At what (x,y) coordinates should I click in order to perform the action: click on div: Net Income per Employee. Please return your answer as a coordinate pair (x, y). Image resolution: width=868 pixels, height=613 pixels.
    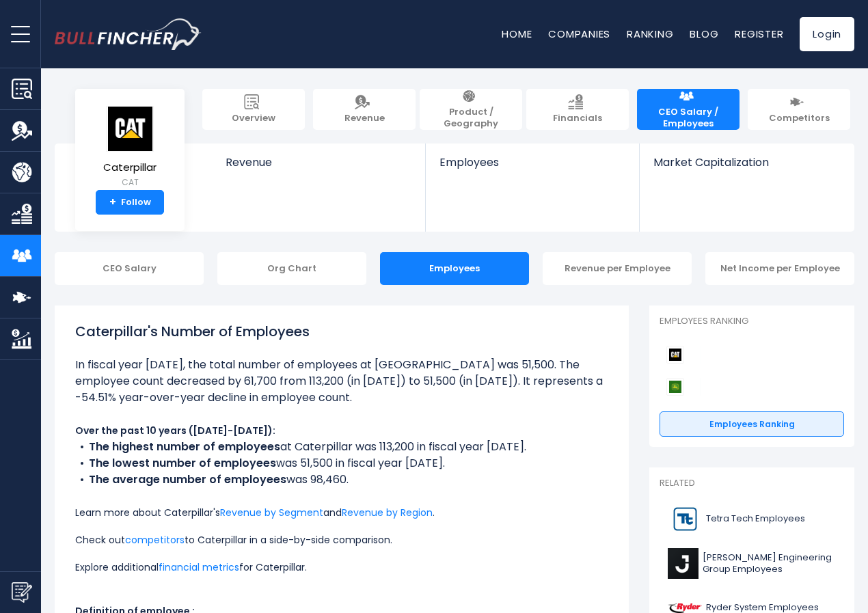
    Looking at the image, I should click on (779, 269).